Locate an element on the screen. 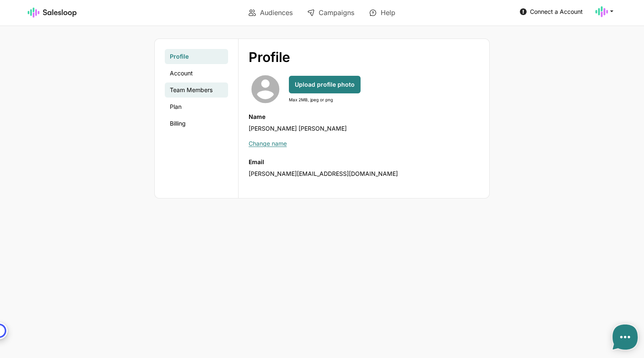  a: Audiences is located at coordinates (270, 13).